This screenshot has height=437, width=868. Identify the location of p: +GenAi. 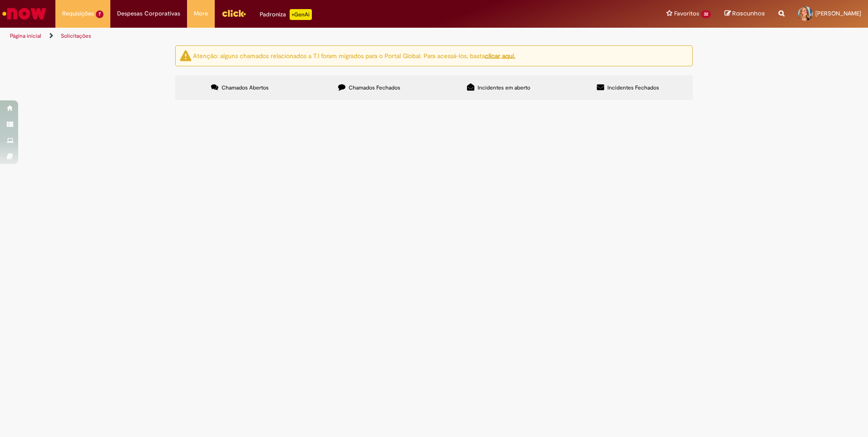
(301, 14).